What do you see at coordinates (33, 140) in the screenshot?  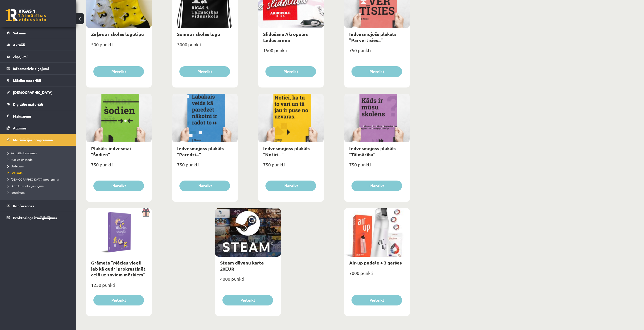 I see `span: Motivācijas programma` at bounding box center [33, 140].